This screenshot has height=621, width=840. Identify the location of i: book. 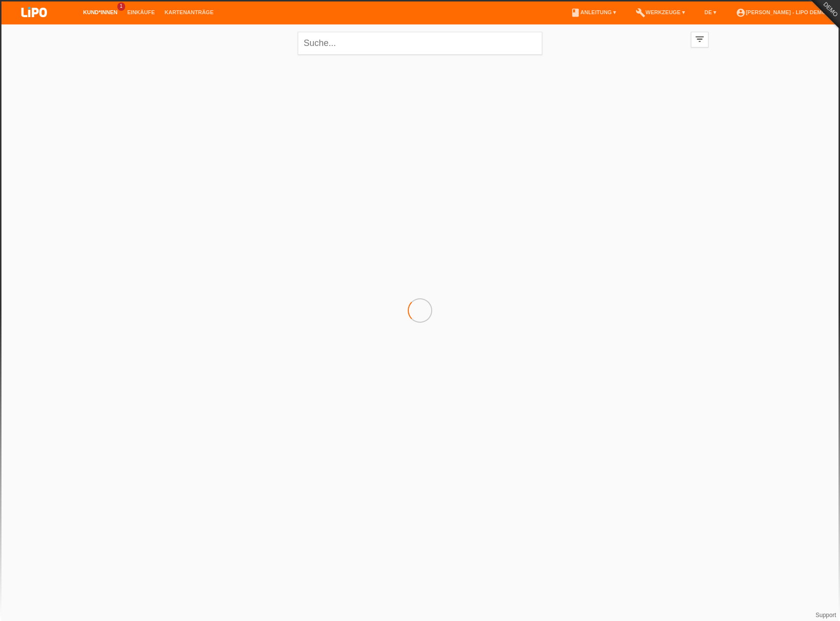
(575, 13).